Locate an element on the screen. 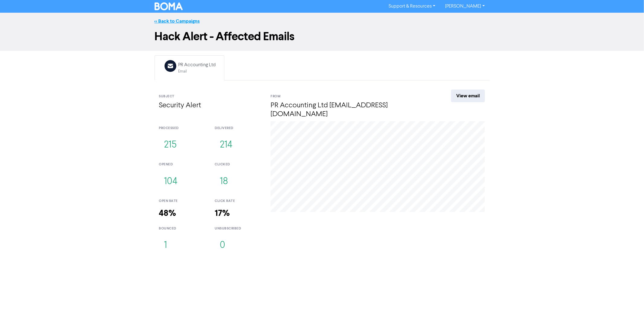 The image size is (644, 325). div: unsubscribed is located at coordinates (238, 229).